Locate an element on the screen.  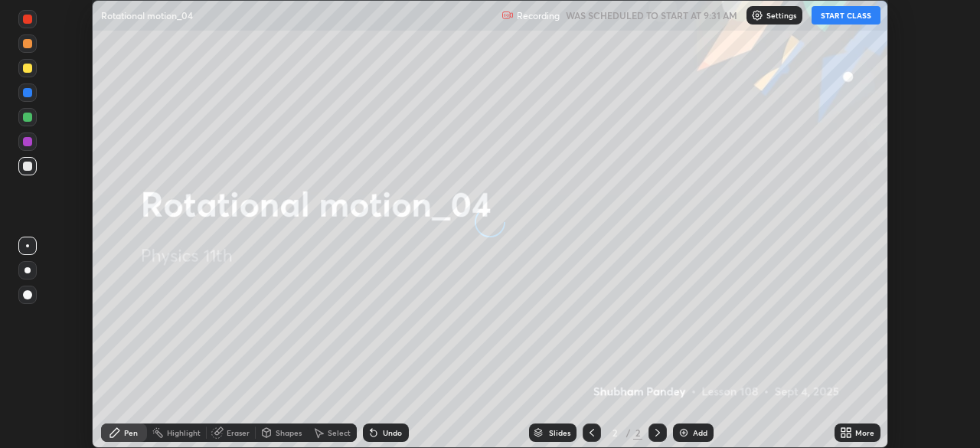
div: Select is located at coordinates (339, 433).